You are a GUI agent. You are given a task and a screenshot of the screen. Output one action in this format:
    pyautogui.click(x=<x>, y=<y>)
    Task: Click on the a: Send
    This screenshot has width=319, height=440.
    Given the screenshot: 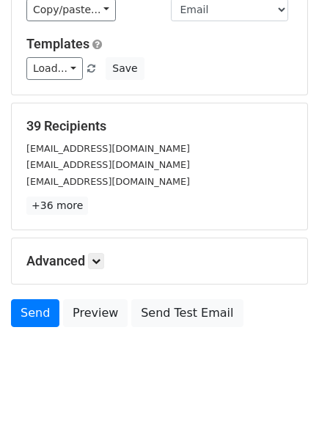 What is the action you would take?
    pyautogui.click(x=35, y=313)
    